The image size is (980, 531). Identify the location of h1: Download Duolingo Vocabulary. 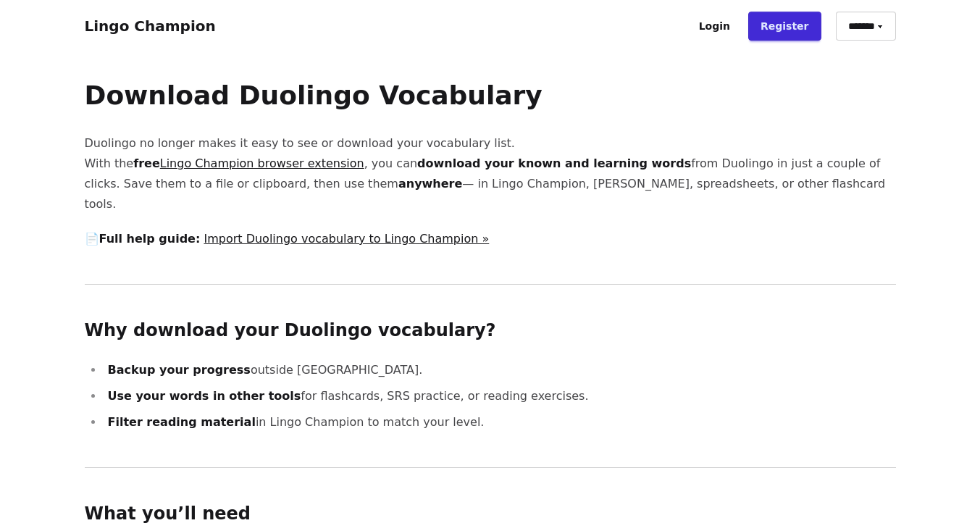
(490, 95).